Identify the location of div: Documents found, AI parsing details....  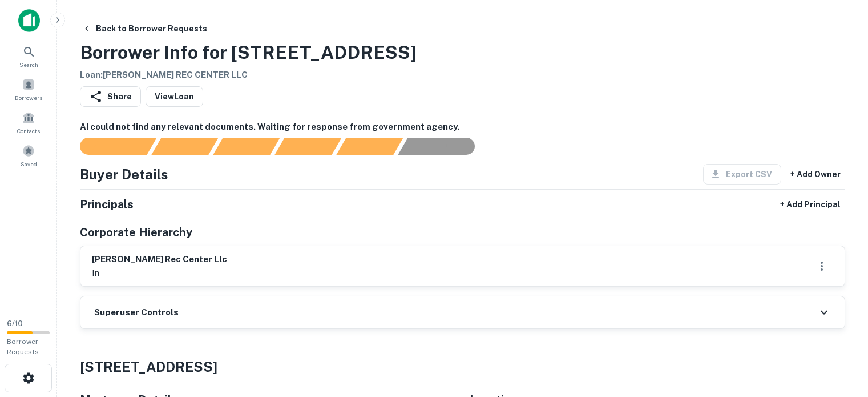
(246, 146).